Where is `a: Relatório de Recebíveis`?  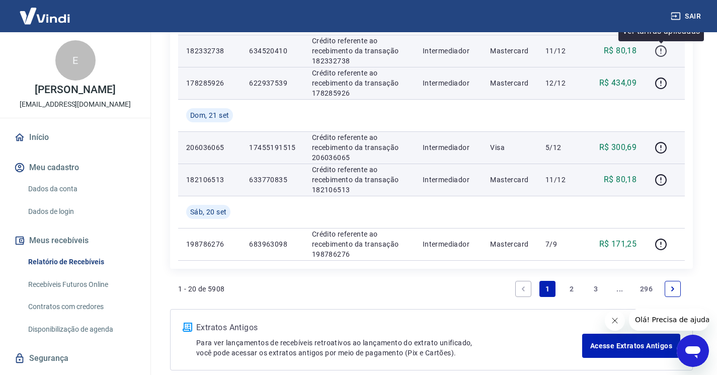 a: Relatório de Recebíveis is located at coordinates (81, 262).